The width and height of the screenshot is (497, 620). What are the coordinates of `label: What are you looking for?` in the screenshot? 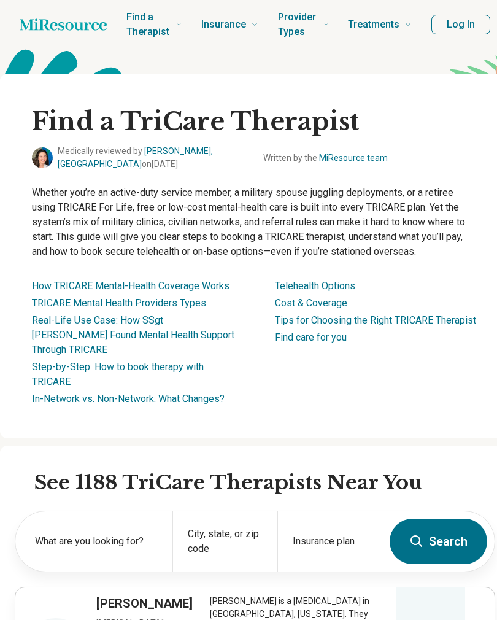 It's located at (96, 542).